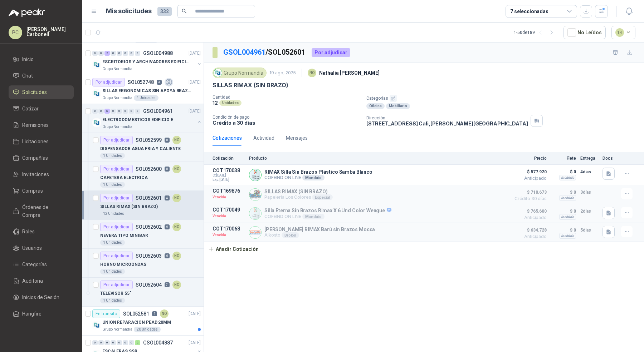 Image resolution: width=644 pixels, height=352 pixels. I want to click on div: 1 - 50 de 189, so click(536, 33).